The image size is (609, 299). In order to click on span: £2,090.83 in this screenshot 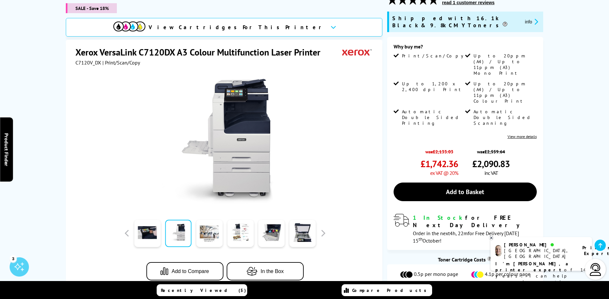, I will do `click(491, 164)`.